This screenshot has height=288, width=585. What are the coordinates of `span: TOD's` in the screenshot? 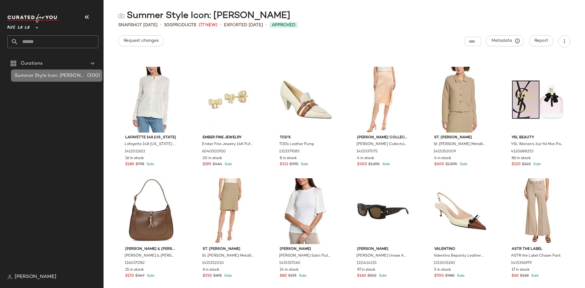 It's located at (306, 138).